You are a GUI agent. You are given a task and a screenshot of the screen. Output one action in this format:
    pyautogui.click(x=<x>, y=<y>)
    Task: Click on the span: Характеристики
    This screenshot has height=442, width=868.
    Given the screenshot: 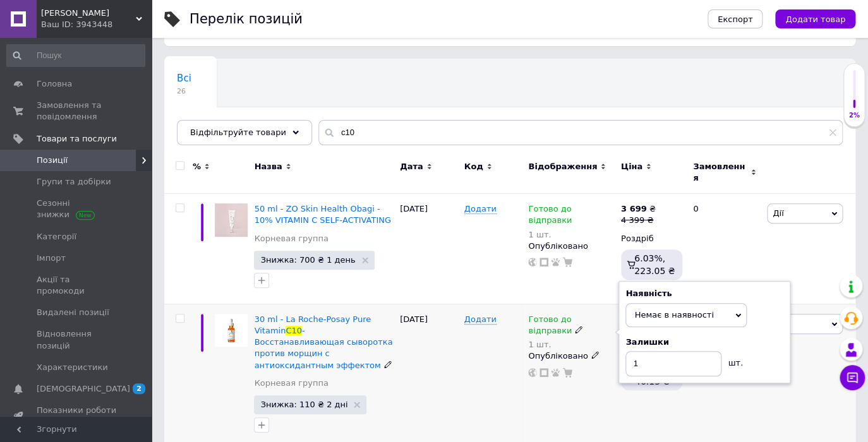 What is the action you would take?
    pyautogui.click(x=72, y=367)
    